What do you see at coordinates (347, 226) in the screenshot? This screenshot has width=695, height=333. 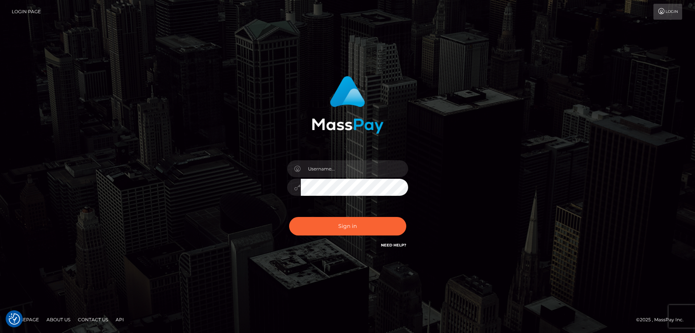 I see `button: Sign in` at bounding box center [347, 226].